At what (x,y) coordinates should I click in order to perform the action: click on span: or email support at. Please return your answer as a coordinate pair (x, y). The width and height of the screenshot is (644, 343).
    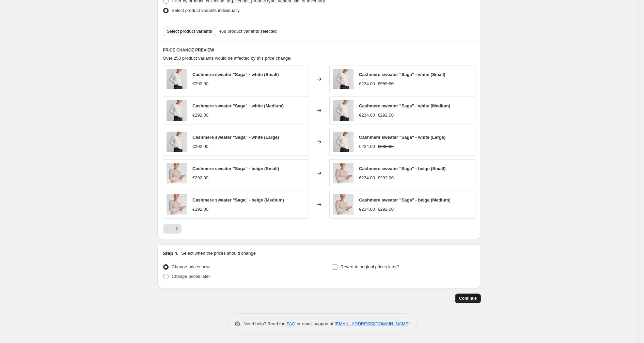
    Looking at the image, I should click on (315, 323).